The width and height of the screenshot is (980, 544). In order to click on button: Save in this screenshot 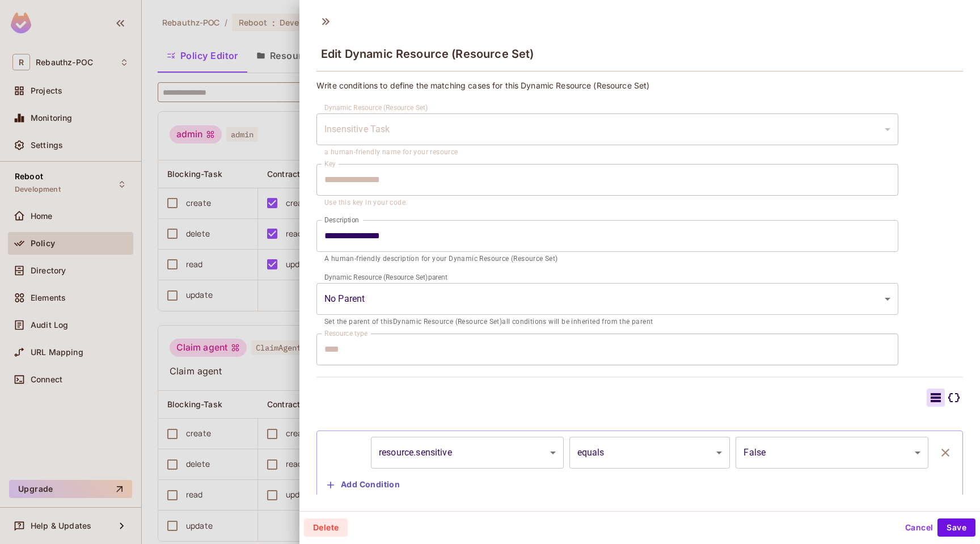, I will do `click(956, 528)`.